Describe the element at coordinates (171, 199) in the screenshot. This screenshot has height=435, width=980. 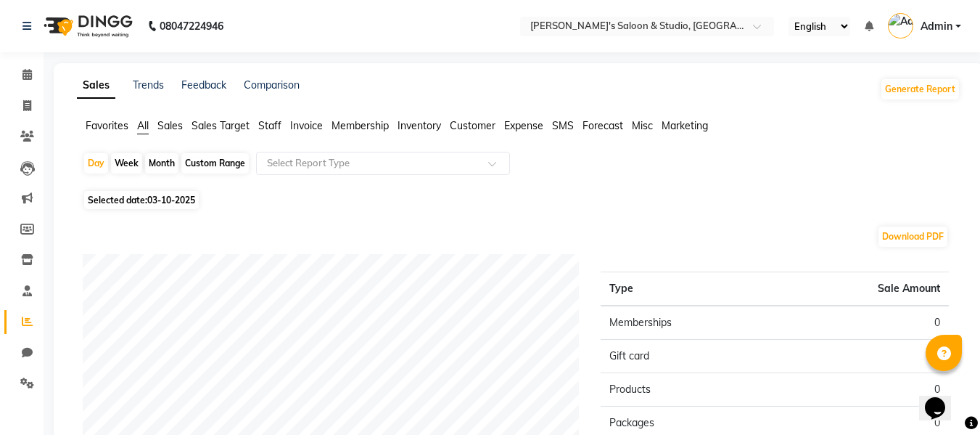
I see `span: 03-10-2025` at that location.